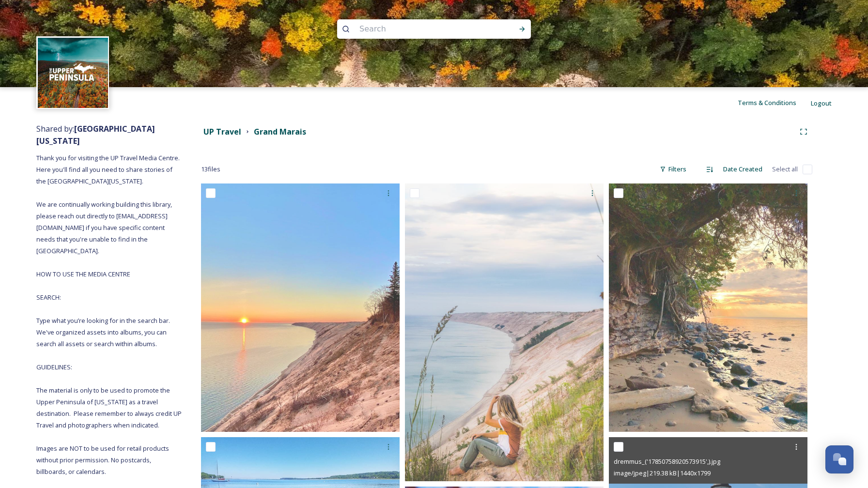 The image size is (868, 488). I want to click on span: Logout, so click(821, 103).